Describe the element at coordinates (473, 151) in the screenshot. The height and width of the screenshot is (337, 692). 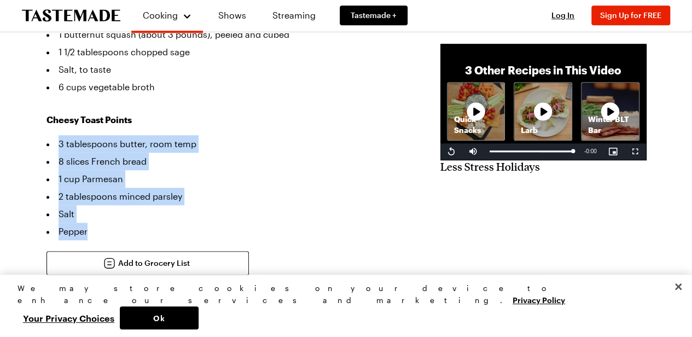
I see `button: Mute` at that location.